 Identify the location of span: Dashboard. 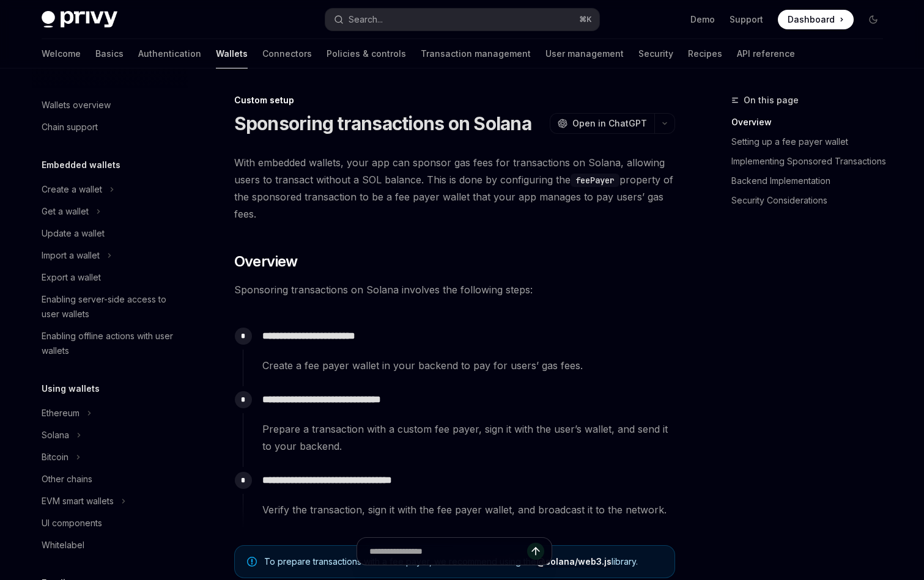
(810, 19).